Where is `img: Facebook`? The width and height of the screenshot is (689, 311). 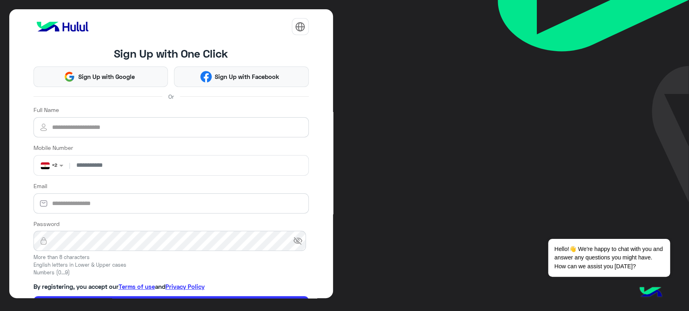 img: Facebook is located at coordinates (206, 77).